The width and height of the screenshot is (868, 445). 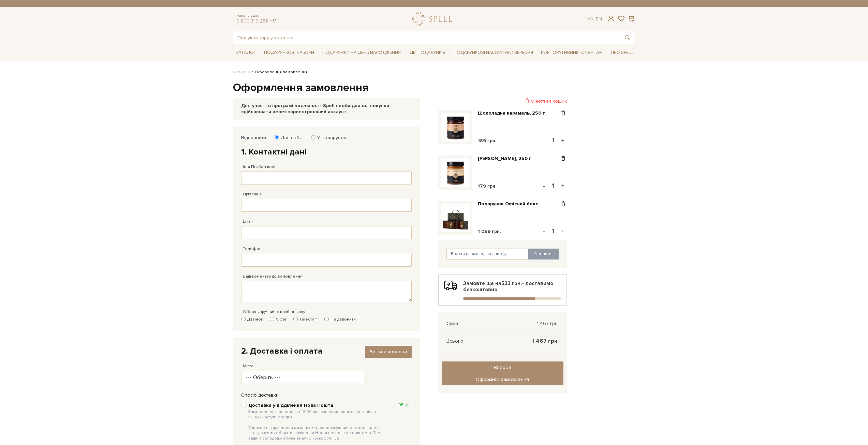 I want to click on input: Telegram, so click(x=296, y=319).